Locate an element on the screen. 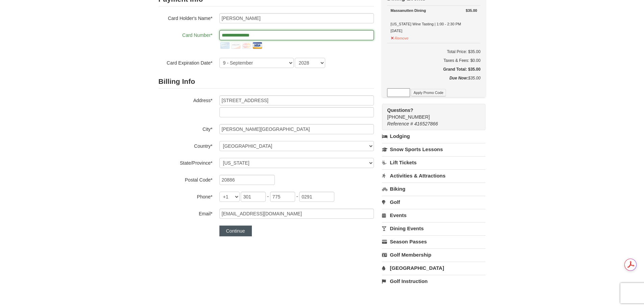 This screenshot has height=308, width=644. button: Remove is located at coordinates (399, 37).